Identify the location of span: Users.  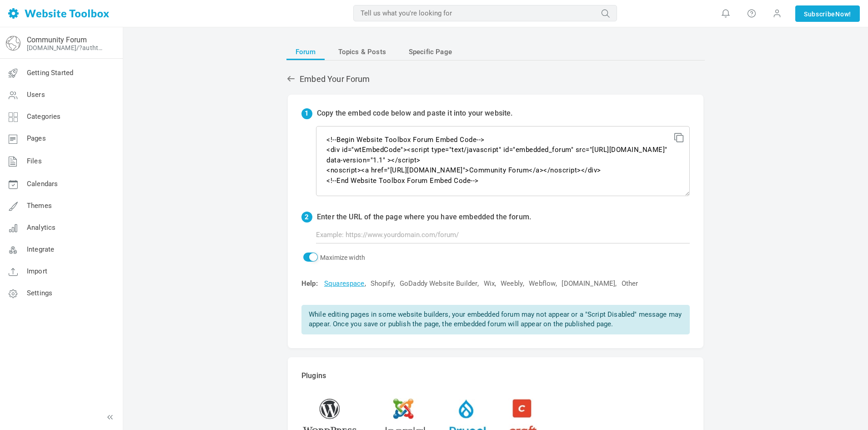
(36, 95).